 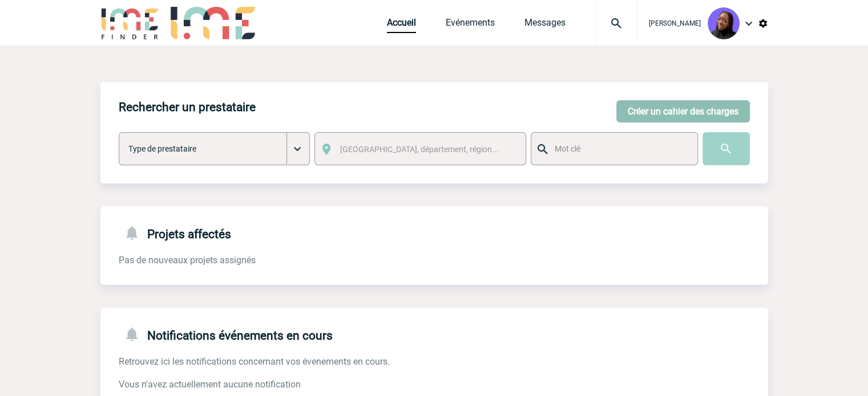 What do you see at coordinates (619, 149) in the screenshot?
I see `input: Mot clé` at bounding box center [619, 149].